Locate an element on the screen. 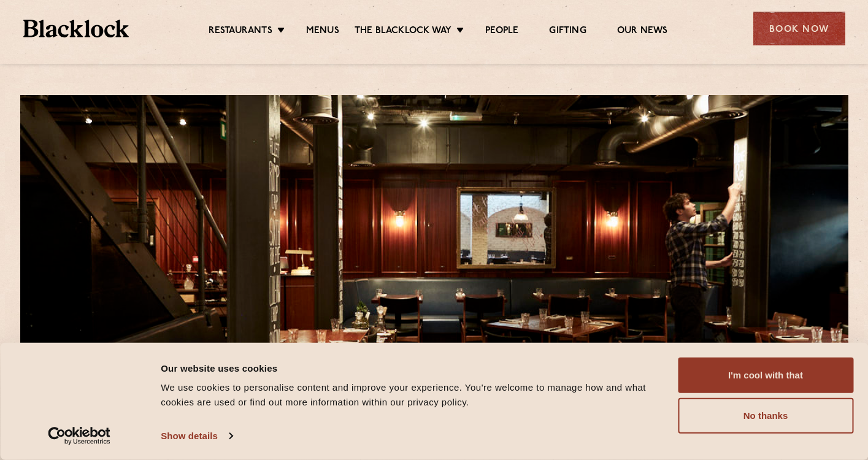 The height and width of the screenshot is (460, 868). a: Restaurants is located at coordinates (240, 32).